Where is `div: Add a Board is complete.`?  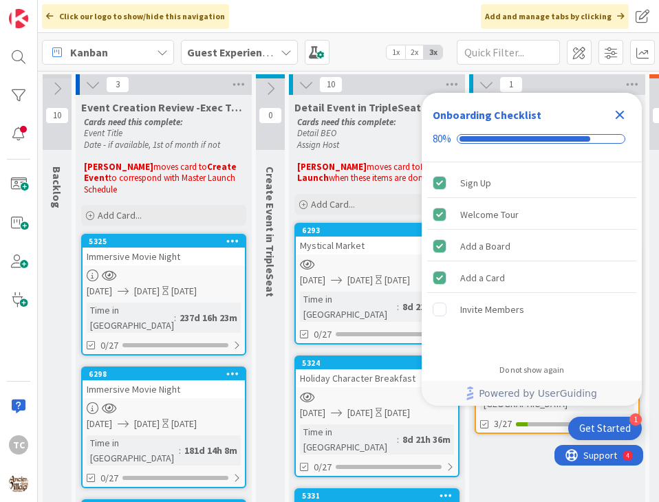 div: Add a Board is complete. is located at coordinates (532, 246).